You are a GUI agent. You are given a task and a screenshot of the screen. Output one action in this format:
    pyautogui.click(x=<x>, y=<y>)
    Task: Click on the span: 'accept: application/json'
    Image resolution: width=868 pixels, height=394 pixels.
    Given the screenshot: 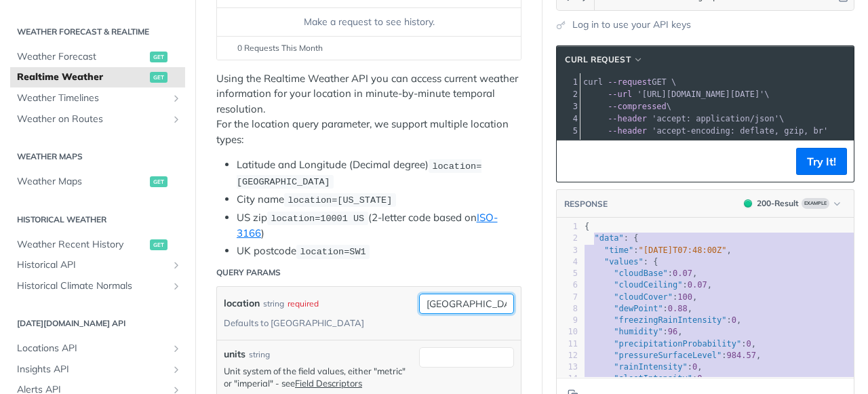 What is the action you would take?
    pyautogui.click(x=715, y=119)
    